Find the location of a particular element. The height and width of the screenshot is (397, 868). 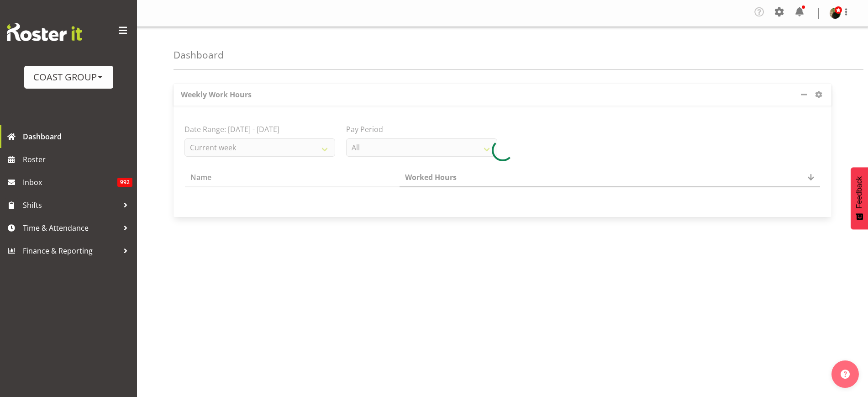

span: Shifts is located at coordinates (71, 205).